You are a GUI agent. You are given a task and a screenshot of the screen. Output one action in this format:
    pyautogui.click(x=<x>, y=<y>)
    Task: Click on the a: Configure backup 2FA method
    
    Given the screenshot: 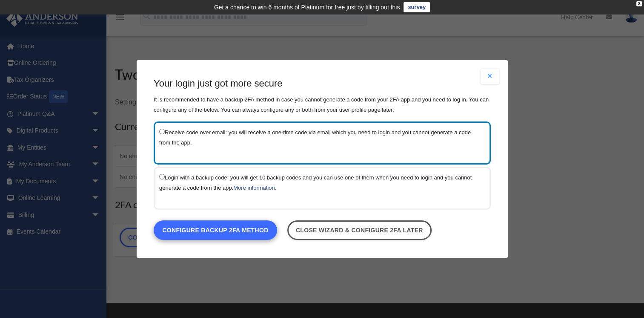 What is the action you would take?
    pyautogui.click(x=216, y=230)
    